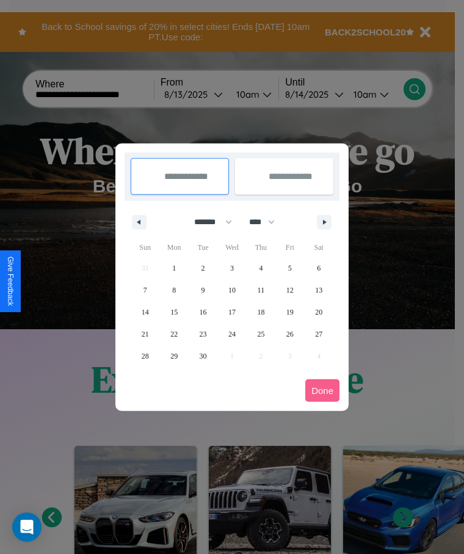  What do you see at coordinates (203, 290) in the screenshot?
I see `button: 9` at bounding box center [203, 290].